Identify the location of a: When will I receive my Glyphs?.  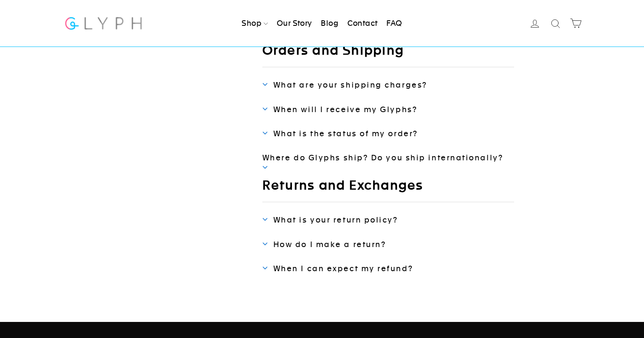
(387, 109).